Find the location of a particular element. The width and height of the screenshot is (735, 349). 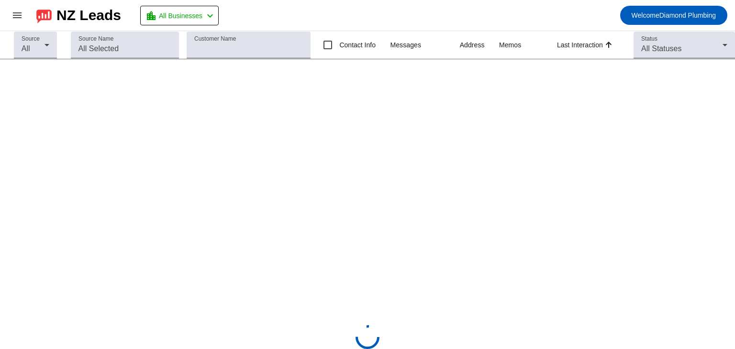

button: WelcomeDiamond Plumbing is located at coordinates (674, 15).